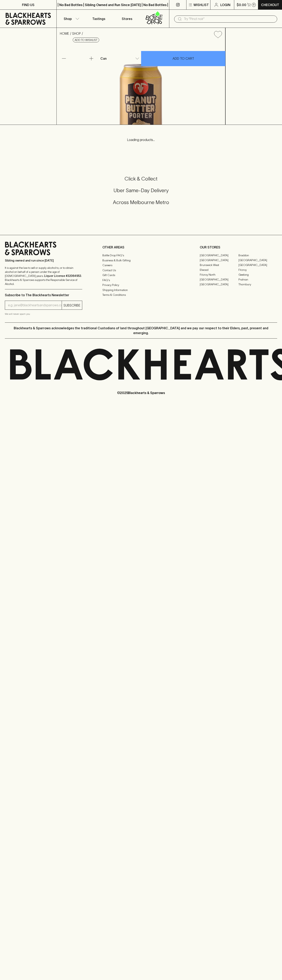 The width and height of the screenshot is (282, 980). I want to click on h5: Across Melbourne Metro, so click(141, 202).